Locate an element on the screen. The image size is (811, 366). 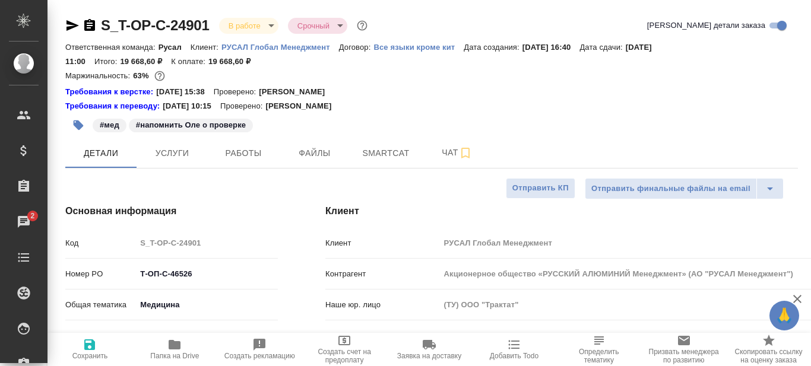
button: Папка на Drive is located at coordinates (175, 350).